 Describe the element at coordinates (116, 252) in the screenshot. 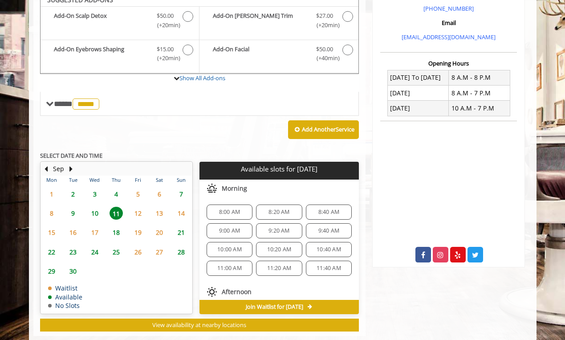

I see `td: Select day25` at that location.